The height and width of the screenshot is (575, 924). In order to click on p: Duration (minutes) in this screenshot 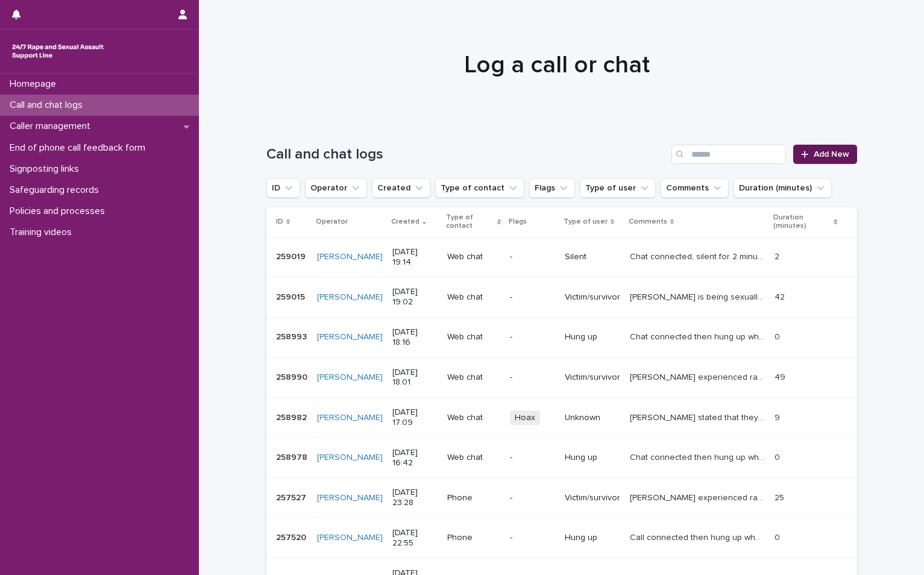, I will do `click(802, 222)`.